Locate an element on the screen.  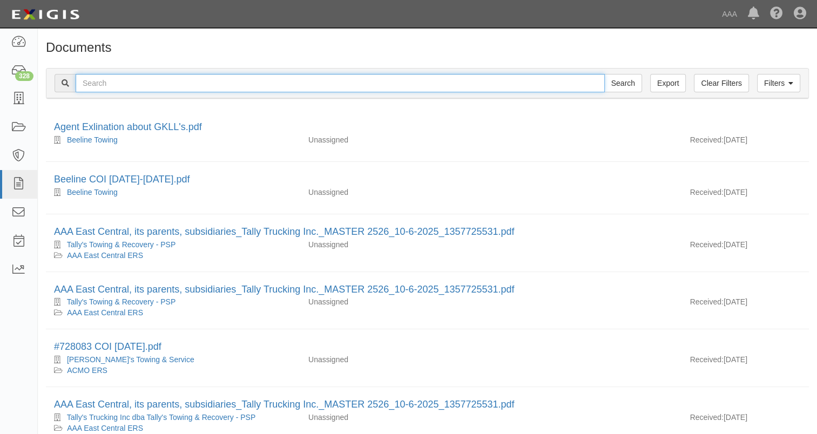
a: Tally's Trucking Inc dba Tally's Towing & Recovery - PSP is located at coordinates (161, 418).